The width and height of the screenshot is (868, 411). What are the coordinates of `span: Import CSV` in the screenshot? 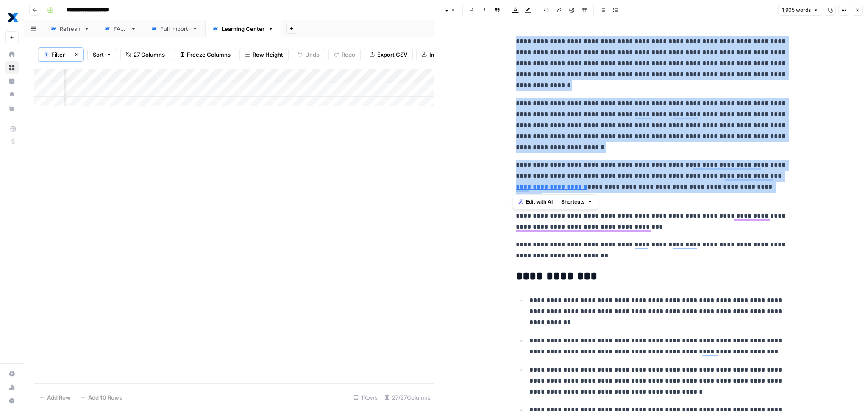 It's located at (444, 54).